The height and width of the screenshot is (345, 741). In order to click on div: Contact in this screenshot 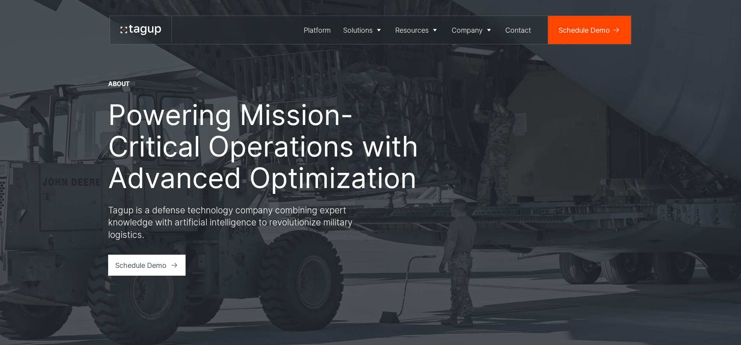, I will do `click(518, 30)`.